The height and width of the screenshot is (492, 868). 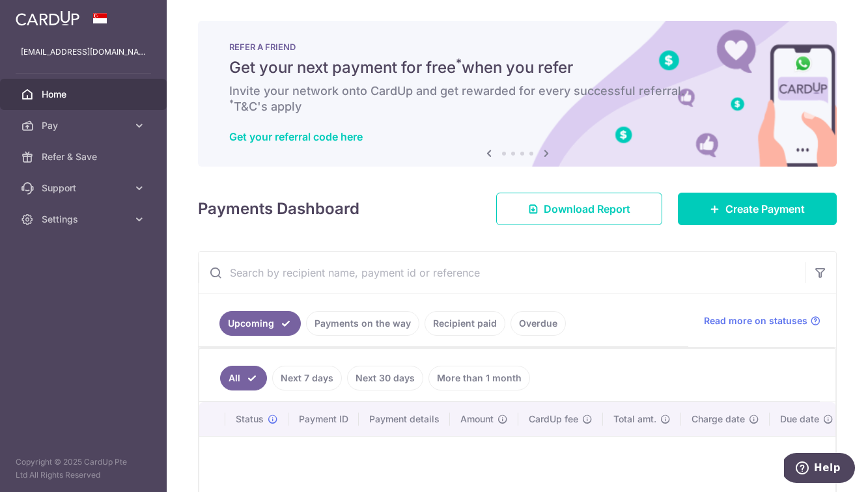 I want to click on a: Payments on the way, so click(x=362, y=323).